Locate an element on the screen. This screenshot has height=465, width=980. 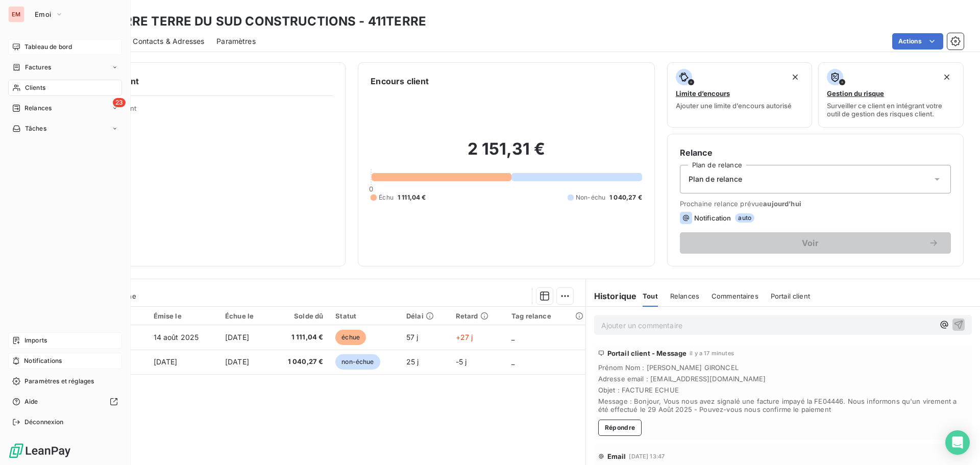
span: Aide is located at coordinates (31, 402).